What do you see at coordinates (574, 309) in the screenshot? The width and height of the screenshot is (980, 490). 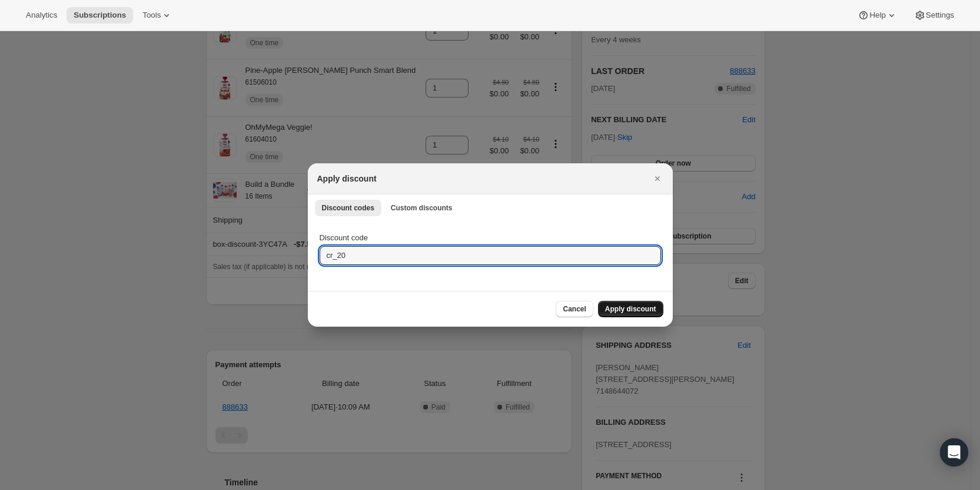 I see `button: Cancel` at bounding box center [574, 309].